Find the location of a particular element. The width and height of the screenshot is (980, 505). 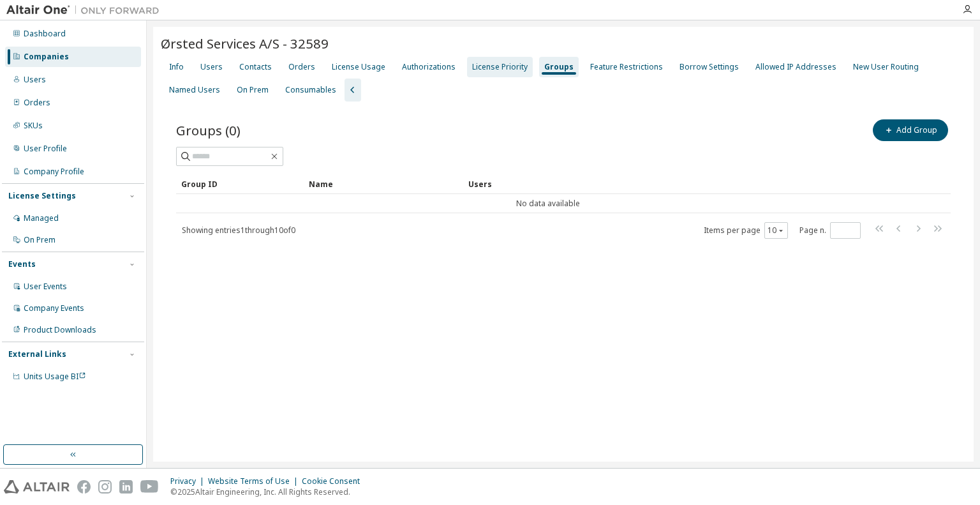

div: License Settings is located at coordinates (42, 196).